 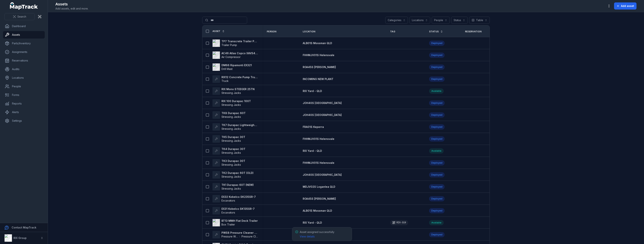 I want to click on span: Tag, so click(x=392, y=32).